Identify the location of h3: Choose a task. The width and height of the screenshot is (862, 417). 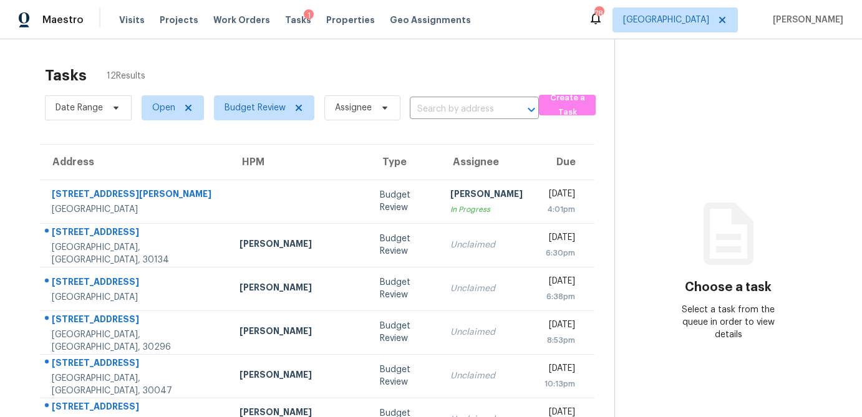
(728, 287).